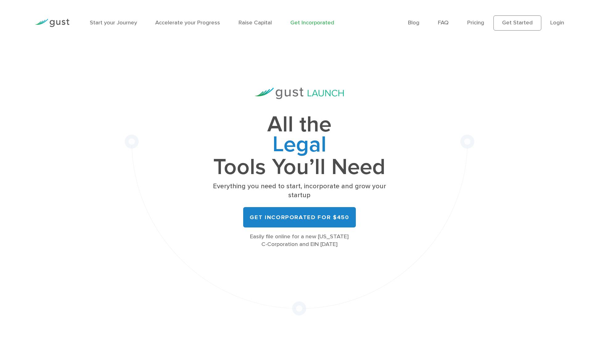  Describe the element at coordinates (557, 23) in the screenshot. I see `a: Login` at that location.